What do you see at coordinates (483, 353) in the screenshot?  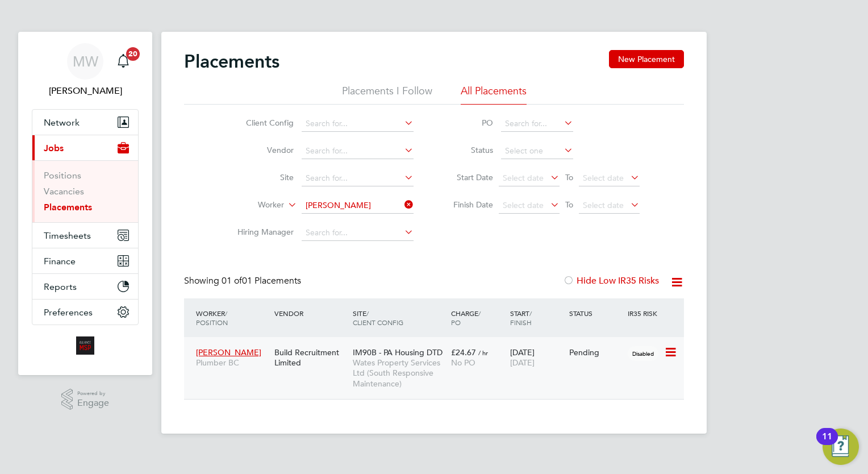 I see `span: / hr` at bounding box center [483, 353].